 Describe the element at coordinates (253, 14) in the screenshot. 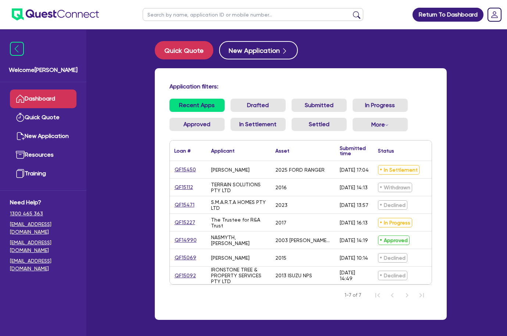

I see `input: Search by name, application ID or mobile number...` at that location.